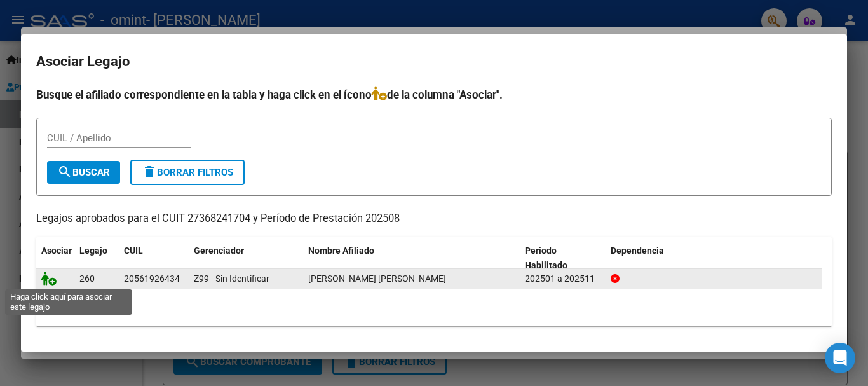 This screenshot has height=386, width=868. Describe the element at coordinates (219, 250) in the screenshot. I see `span: Gerenciador` at that location.